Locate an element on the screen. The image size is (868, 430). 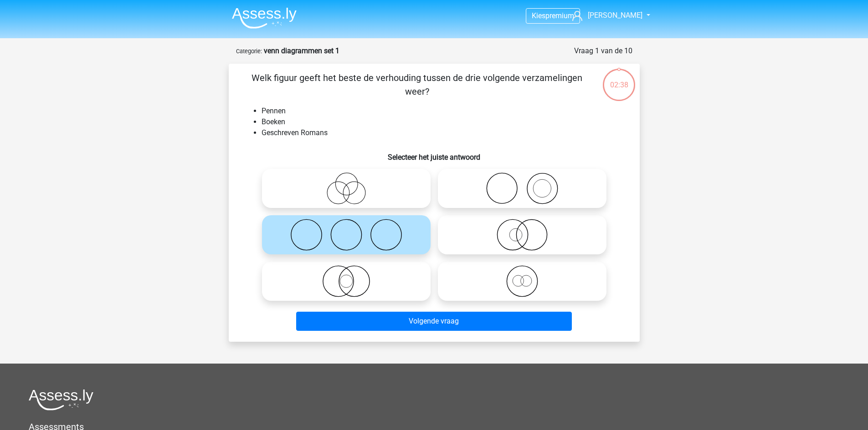
li: Boeken is located at coordinates (443, 122).